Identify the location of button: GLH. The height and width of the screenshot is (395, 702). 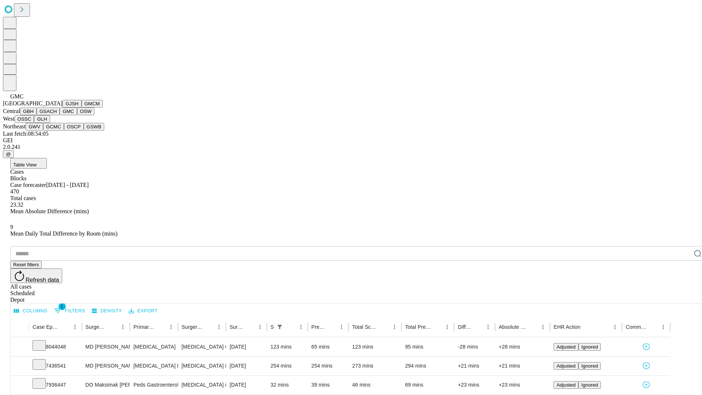
(42, 119).